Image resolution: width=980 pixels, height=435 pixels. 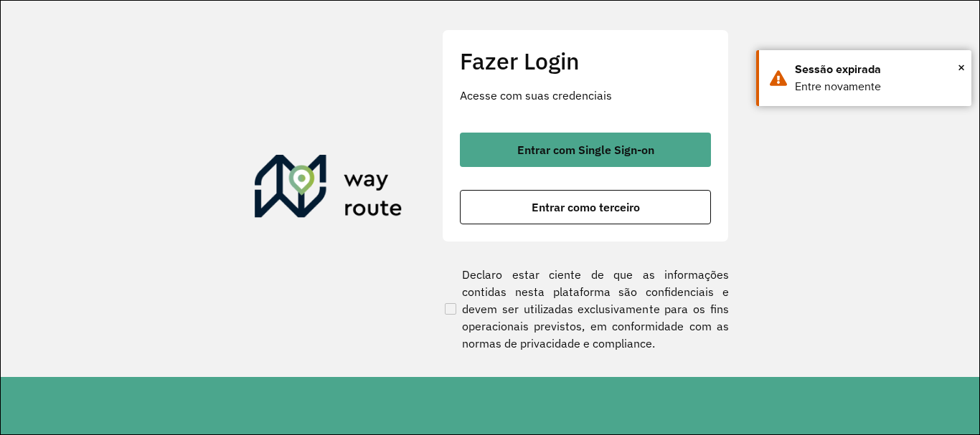 I want to click on div: Sessão expirada, so click(x=878, y=69).